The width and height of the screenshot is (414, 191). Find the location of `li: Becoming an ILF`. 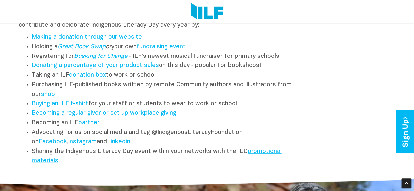

li: Becoming an ILF is located at coordinates (166, 123).